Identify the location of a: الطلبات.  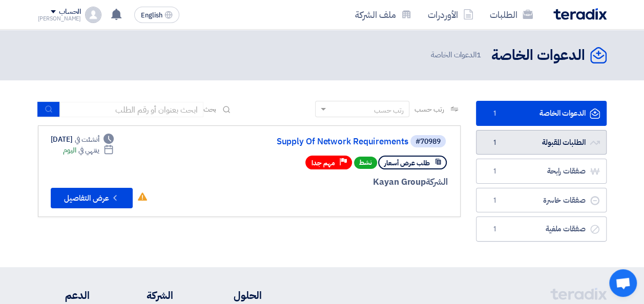
(511, 14).